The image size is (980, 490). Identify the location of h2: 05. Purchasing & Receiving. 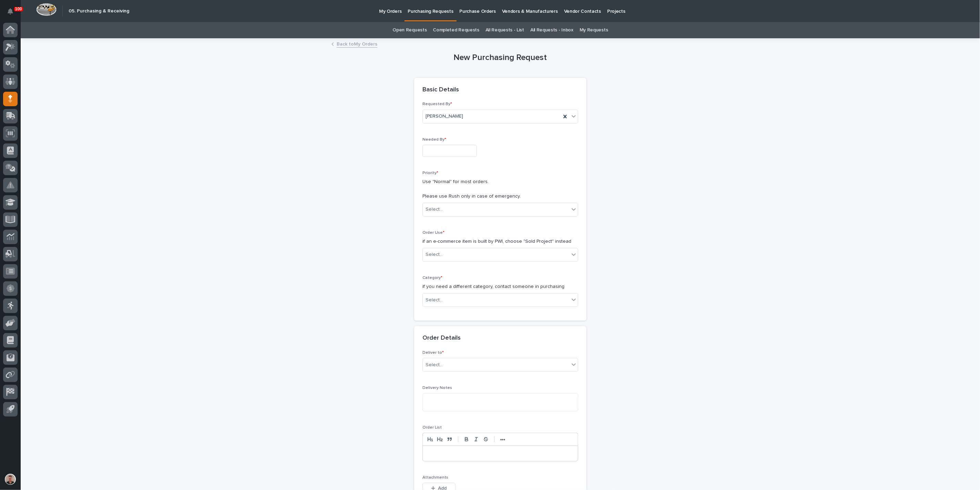
(99, 11).